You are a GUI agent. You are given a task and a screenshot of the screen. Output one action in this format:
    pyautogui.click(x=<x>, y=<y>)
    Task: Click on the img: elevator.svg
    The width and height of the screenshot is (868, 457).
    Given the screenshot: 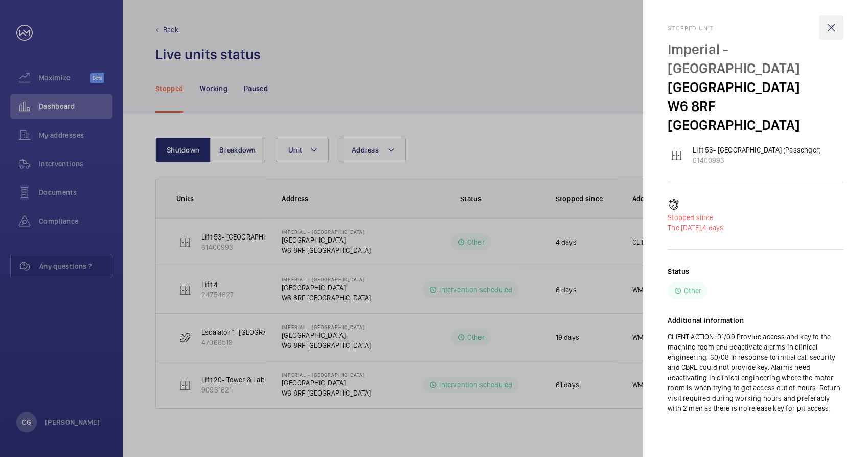 What is the action you would take?
    pyautogui.click(x=676, y=155)
    